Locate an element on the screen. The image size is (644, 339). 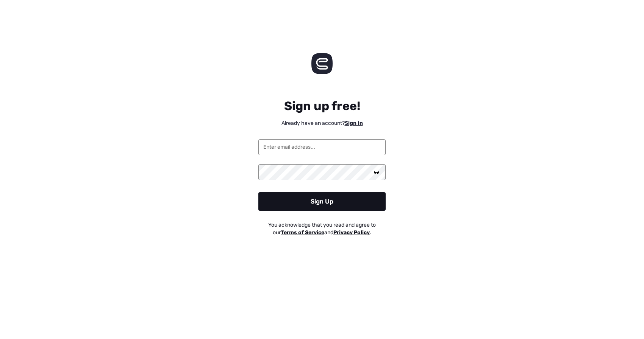
a: Sign In is located at coordinates (354, 123).